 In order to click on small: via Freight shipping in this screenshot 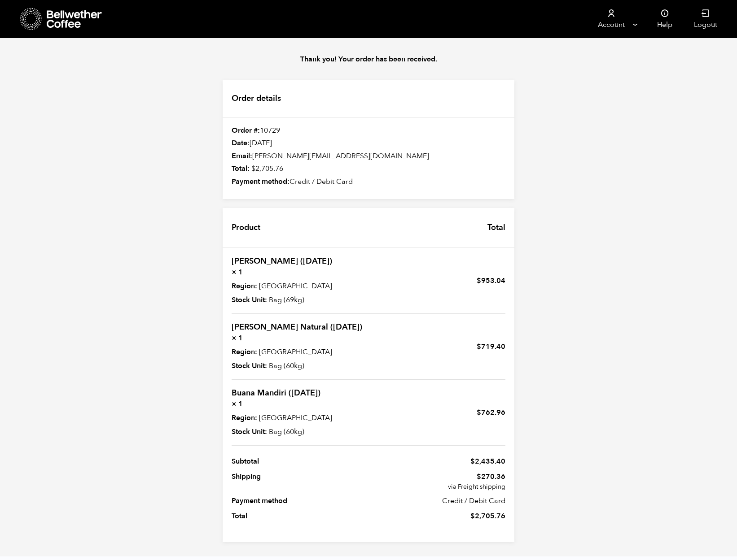, I will do `click(437, 487)`.